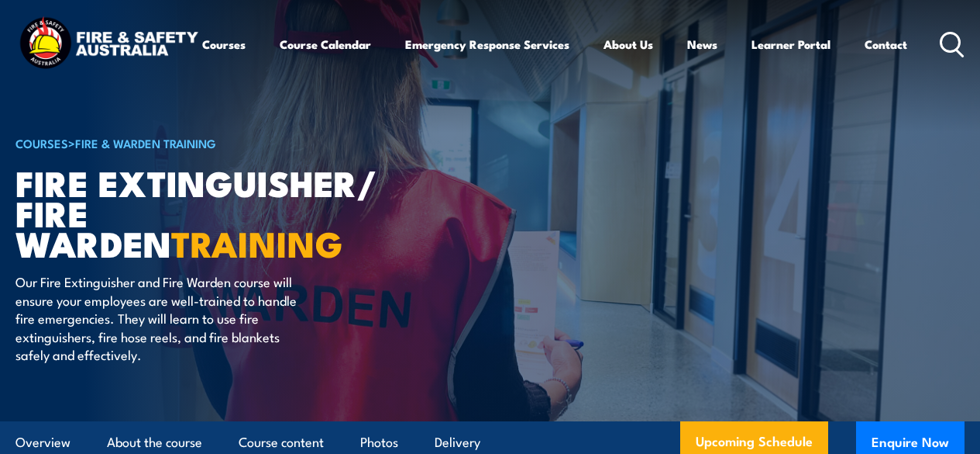 This screenshot has height=454, width=980. I want to click on a: Course Calendar, so click(325, 44).